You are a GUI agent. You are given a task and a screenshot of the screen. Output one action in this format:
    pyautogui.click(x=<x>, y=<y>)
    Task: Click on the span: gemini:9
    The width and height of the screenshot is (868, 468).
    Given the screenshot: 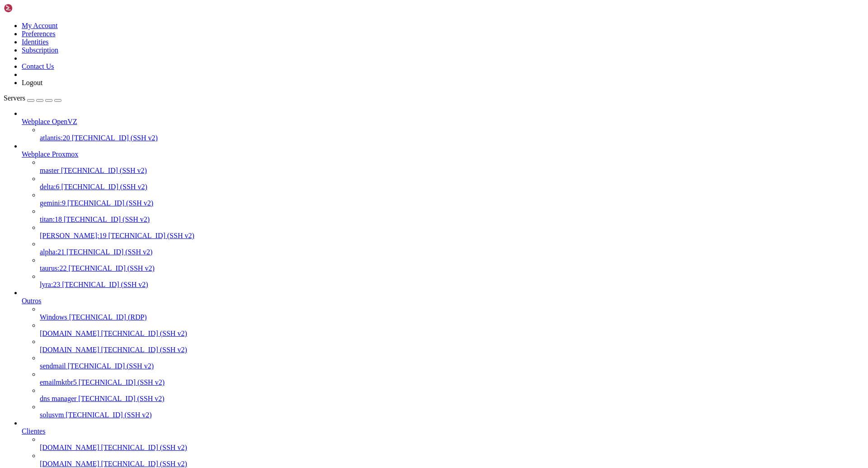 What is the action you would take?
    pyautogui.click(x=52, y=203)
    